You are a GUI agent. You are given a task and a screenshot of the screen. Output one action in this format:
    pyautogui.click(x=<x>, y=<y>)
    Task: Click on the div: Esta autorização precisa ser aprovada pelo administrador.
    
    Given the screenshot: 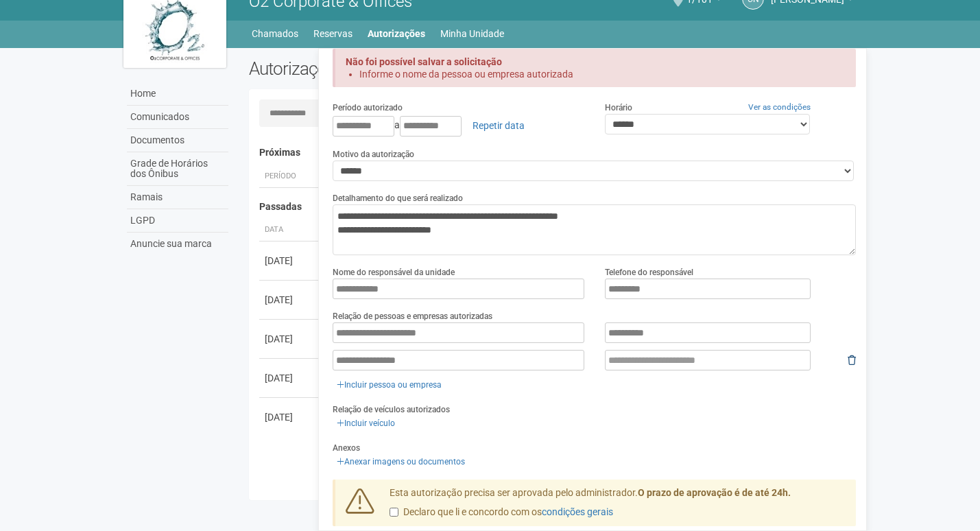 What is the action you would take?
    pyautogui.click(x=618, y=506)
    